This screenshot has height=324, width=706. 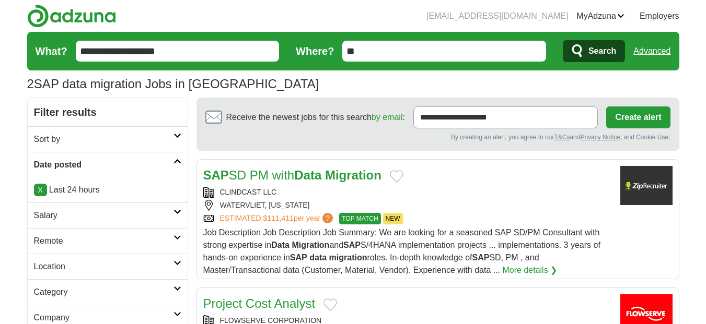 What do you see at coordinates (108, 139) in the screenshot?
I see `a: Sort by` at bounding box center [108, 139].